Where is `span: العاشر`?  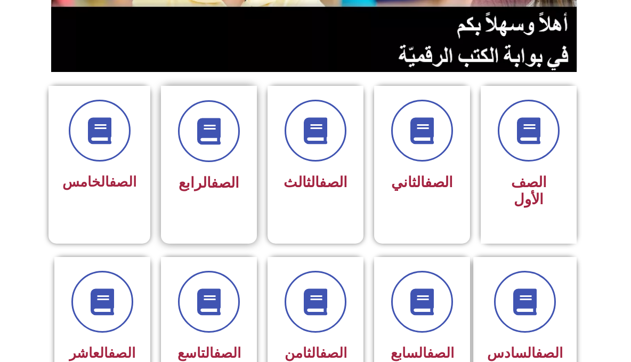
span: العاشر is located at coordinates (102, 353).